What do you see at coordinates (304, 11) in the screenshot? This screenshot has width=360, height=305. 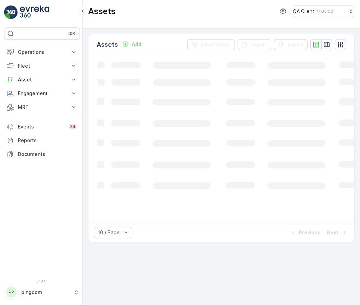 I see `p: QA Client` at bounding box center [304, 11].